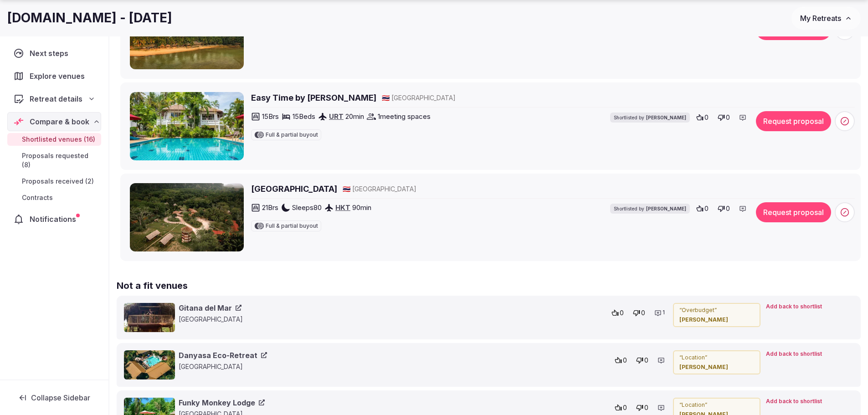 This screenshot has height=415, width=868. What do you see at coordinates (223, 355) in the screenshot?
I see `a: Danyasa Eco-Retreat` at bounding box center [223, 355].